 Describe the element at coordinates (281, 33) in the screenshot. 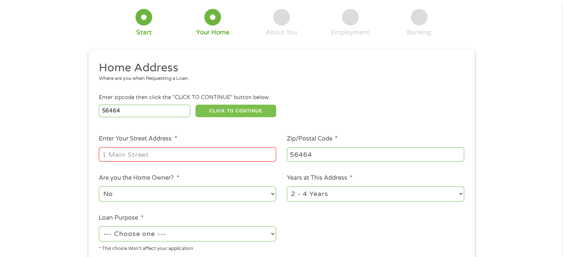

I see `div: About You` at that location.